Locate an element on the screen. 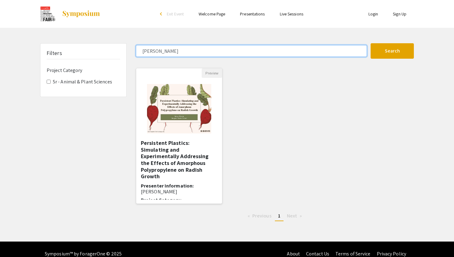 Image resolution: width=454 pixels, height=257 pixels. h5: Persistent Plastics: Simulating and Experimentally Addressing the Effects of Amorphous Polypropyl... is located at coordinates (179, 160).